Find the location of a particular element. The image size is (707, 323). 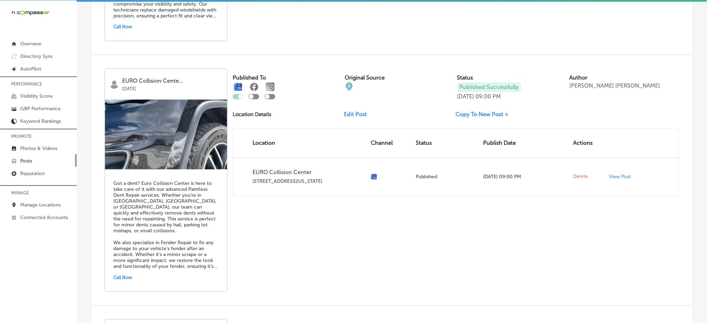

p: Reputation is located at coordinates (32, 173).